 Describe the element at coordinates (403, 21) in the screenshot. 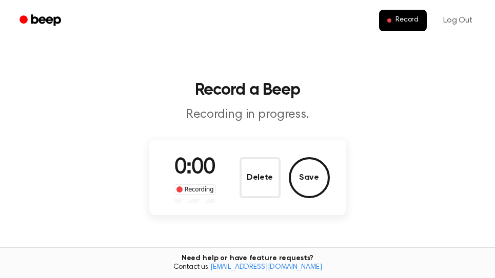

I see `button: Record` at that location.